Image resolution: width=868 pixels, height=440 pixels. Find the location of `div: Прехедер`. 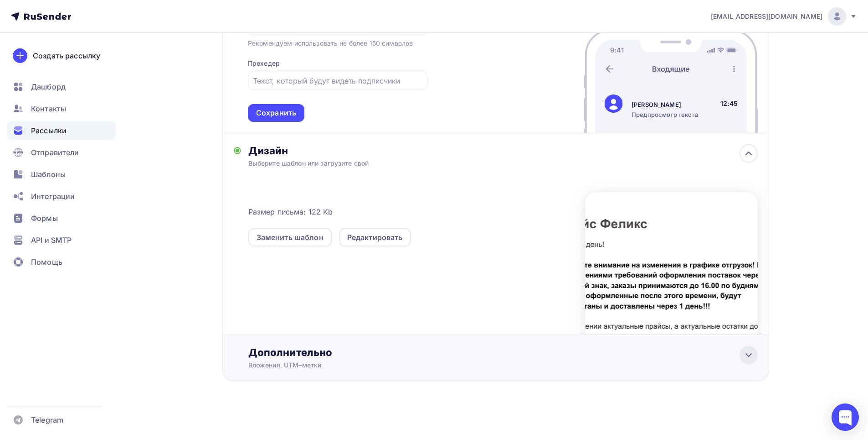

div: Прехедер is located at coordinates (264, 63).